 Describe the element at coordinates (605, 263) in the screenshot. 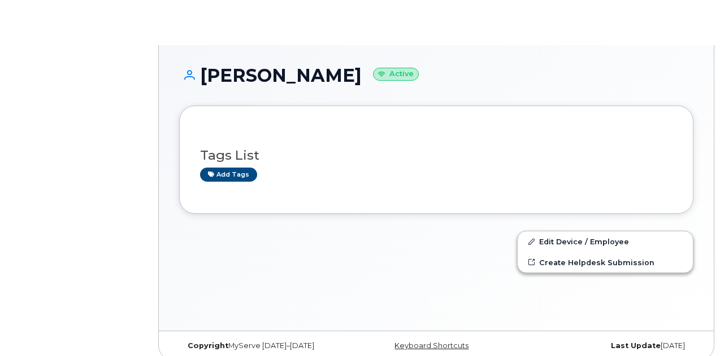

I see `a: Create Helpdesk Submission` at that location.